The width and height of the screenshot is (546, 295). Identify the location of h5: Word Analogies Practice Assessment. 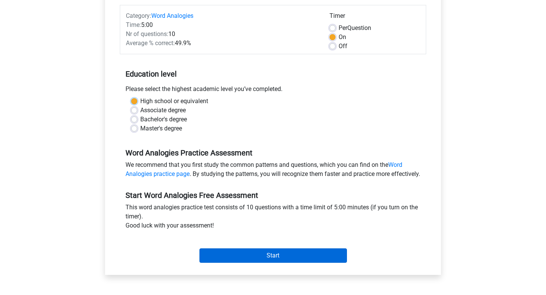
(273, 153).